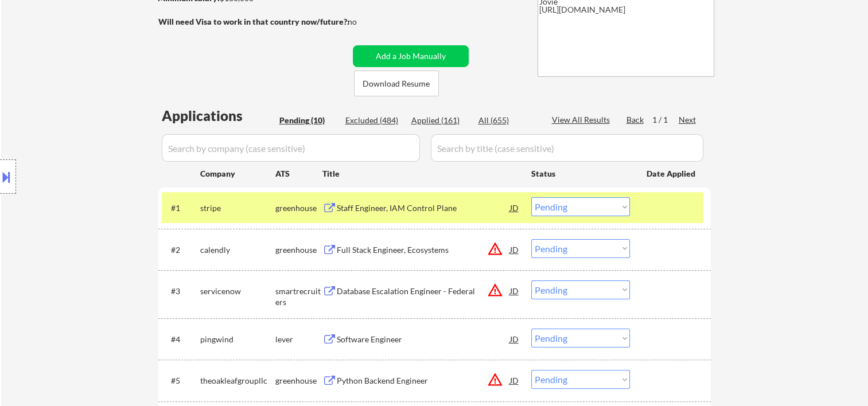 Image resolution: width=868 pixels, height=406 pixels. Describe the element at coordinates (424, 208) in the screenshot. I see `div: Staff Engineer, IAM Control Plane` at that location.